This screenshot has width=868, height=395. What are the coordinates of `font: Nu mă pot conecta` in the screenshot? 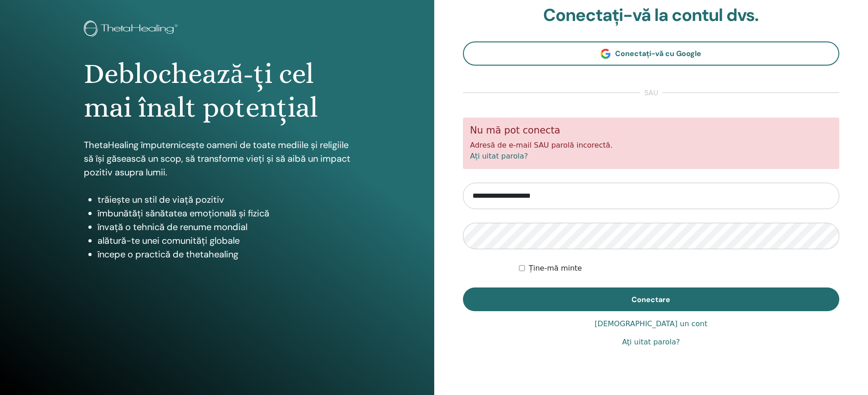 It's located at (516, 130).